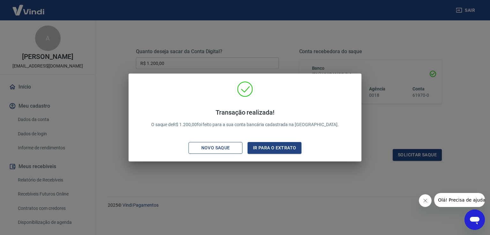 The height and width of the screenshot is (235, 490). Describe the element at coordinates (215, 148) in the screenshot. I see `button: Novo saque` at that location.